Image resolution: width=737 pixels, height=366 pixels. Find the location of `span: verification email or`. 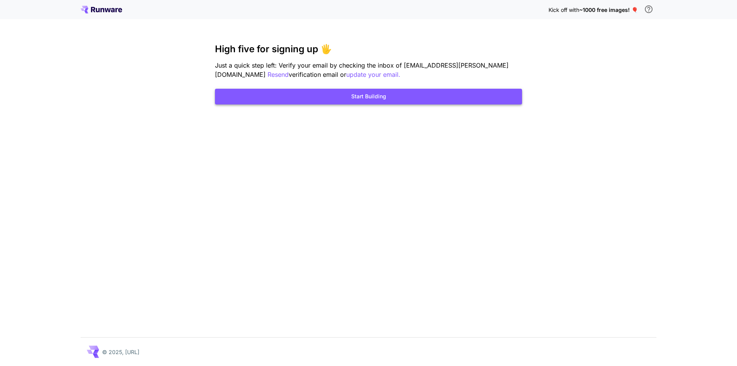

span: verification email or is located at coordinates (318, 74).